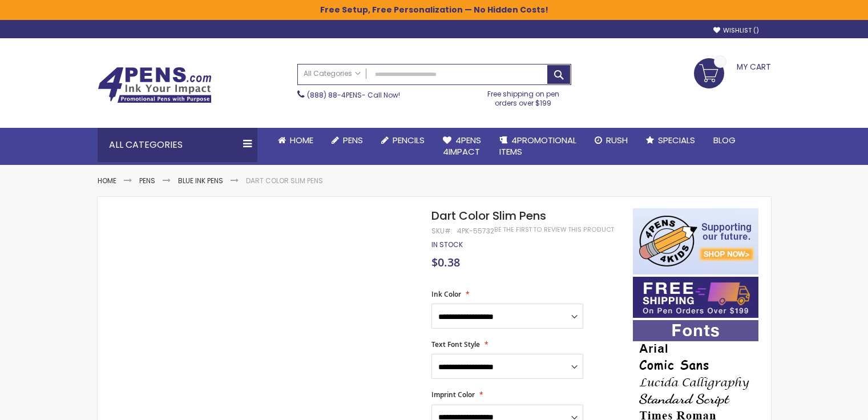 The image size is (868, 420). I want to click on img: Free shipping on orders over $199, so click(696, 297).